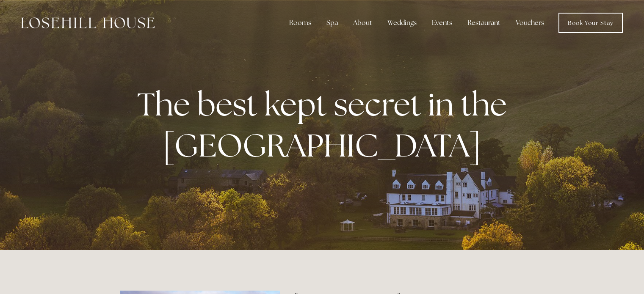  Describe the element at coordinates (301, 23) in the screenshot. I see `div: Rooms` at that location.